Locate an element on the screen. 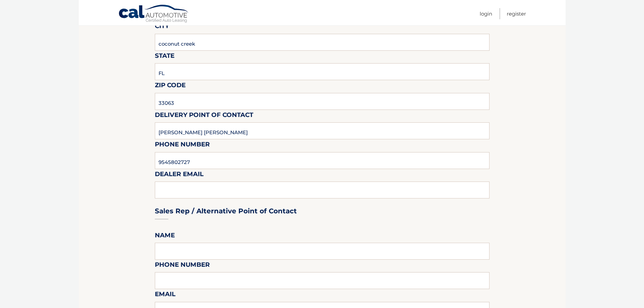  label: City is located at coordinates (162, 27).